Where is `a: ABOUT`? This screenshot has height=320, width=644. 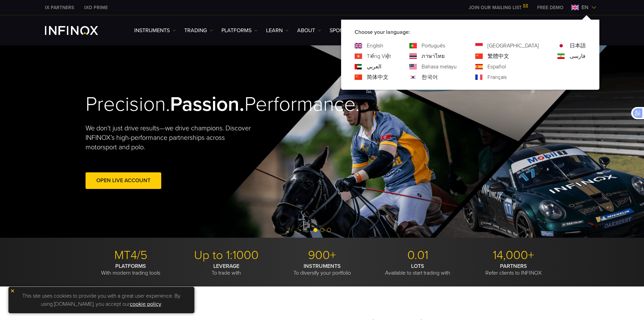 a: ABOUT is located at coordinates (309, 30).